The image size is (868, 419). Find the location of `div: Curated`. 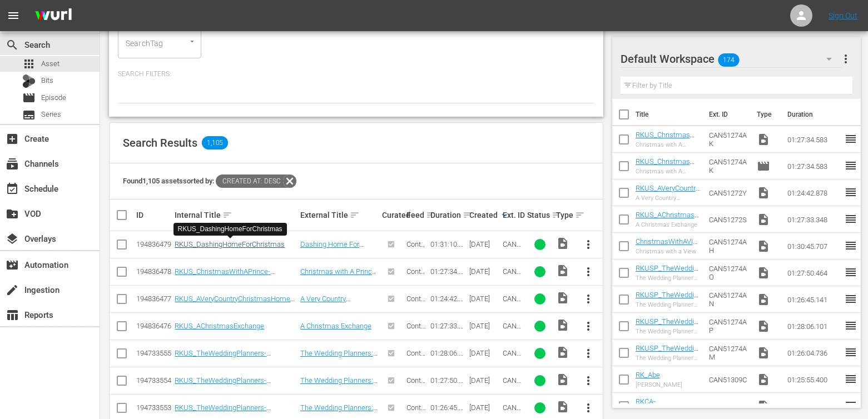

div: Curated is located at coordinates (392, 215).